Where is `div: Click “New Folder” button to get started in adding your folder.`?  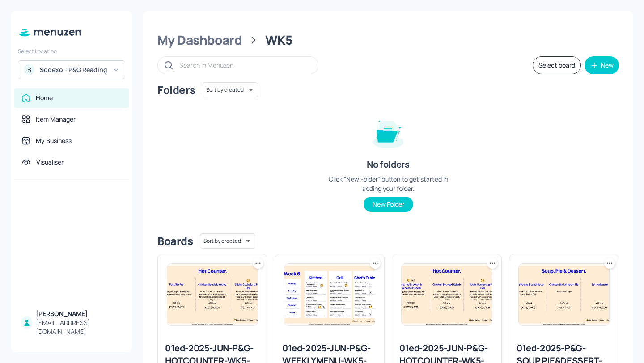 div: Click “New Folder” button to get started in adding your folder. is located at coordinates (388, 184).